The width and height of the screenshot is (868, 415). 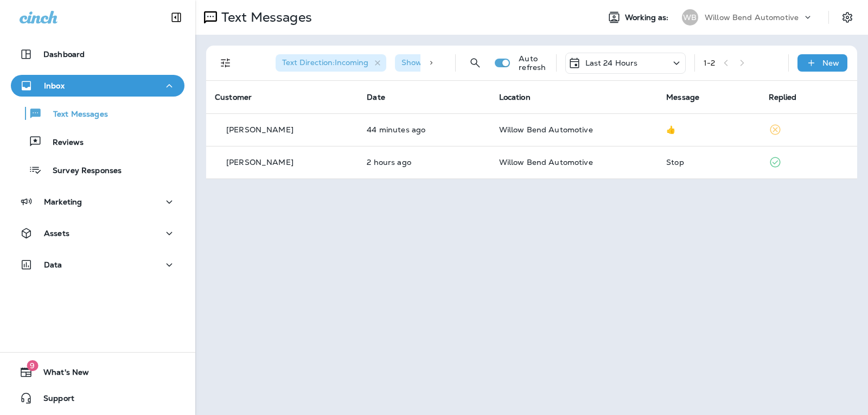 I want to click on p: Assets, so click(x=57, y=233).